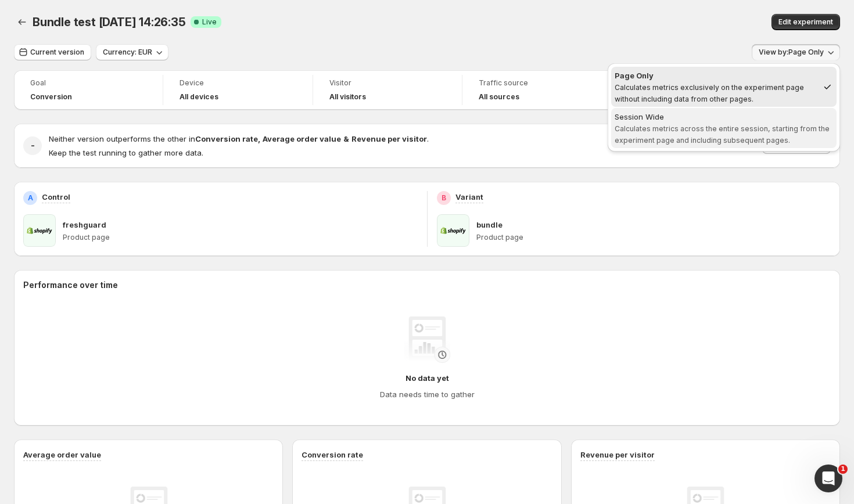  What do you see at coordinates (724, 116) in the screenshot?
I see `div: Session Wide` at bounding box center [724, 116].